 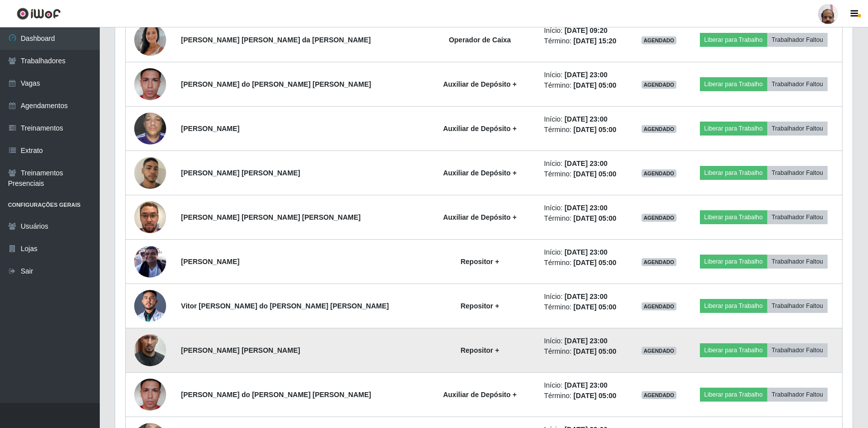 What do you see at coordinates (150, 173) in the screenshot?
I see `img: 1749859968121.jpeg` at bounding box center [150, 173].